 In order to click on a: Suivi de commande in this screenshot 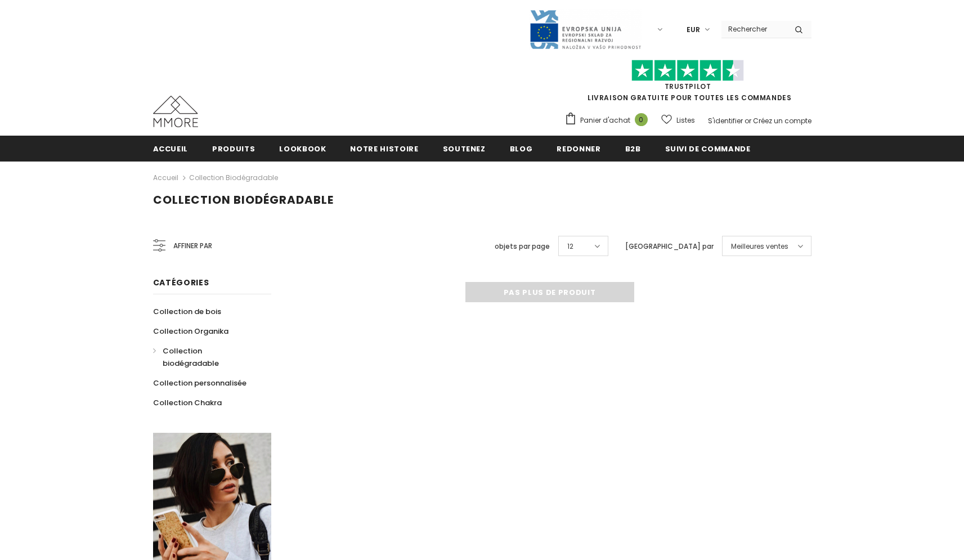, I will do `click(708, 148)`.